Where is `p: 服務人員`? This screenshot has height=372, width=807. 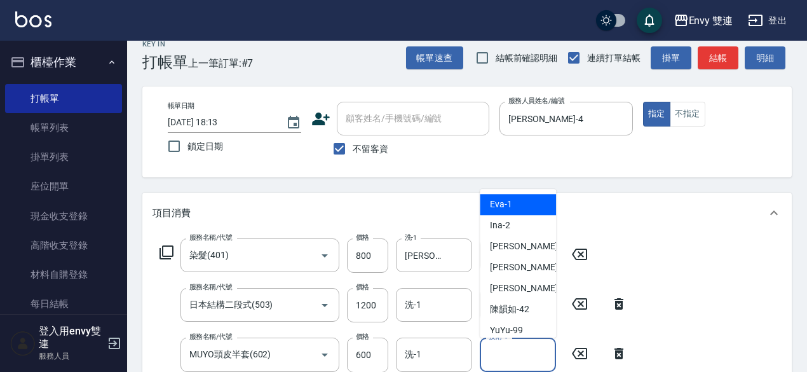
p: 服務人員 is located at coordinates (71, 356).